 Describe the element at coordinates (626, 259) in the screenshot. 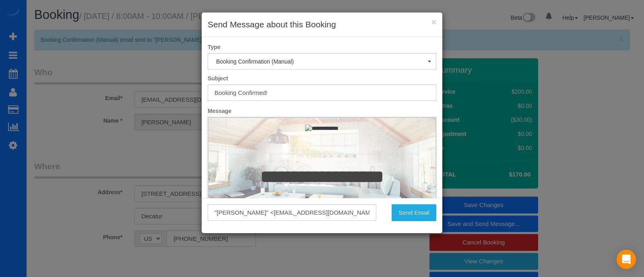

I see `div: Open Intercom Messenger` at that location.